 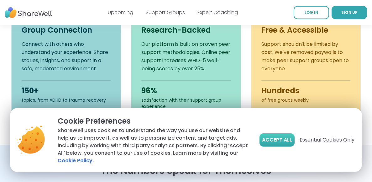 I want to click on div: of free groups weekly, so click(x=306, y=100).